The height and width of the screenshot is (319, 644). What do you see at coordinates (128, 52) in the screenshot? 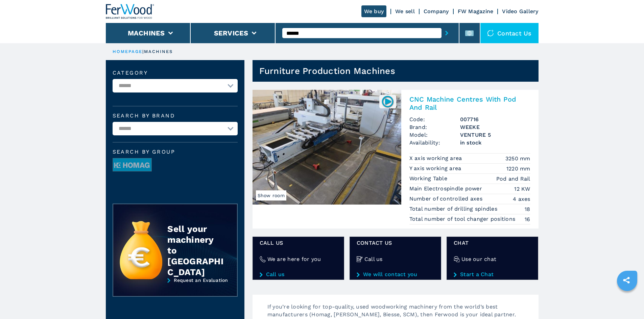
I see `a: HOMEPAGE` at bounding box center [128, 52].